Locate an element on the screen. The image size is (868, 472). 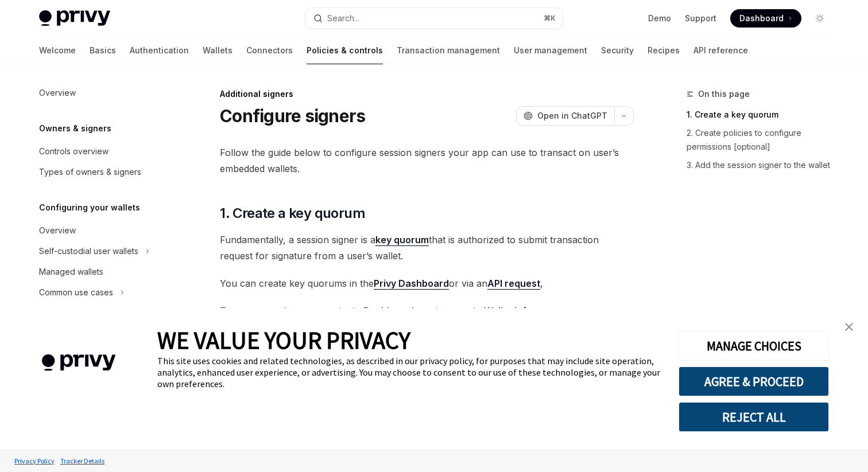
a: Policies & controls is located at coordinates (344, 51).